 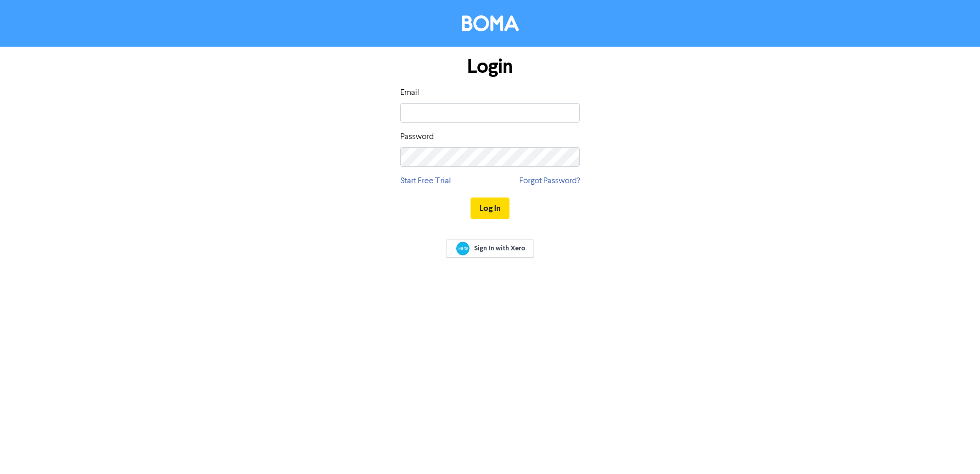 What do you see at coordinates (500, 248) in the screenshot?
I see `span: Sign In with Xero` at bounding box center [500, 248].